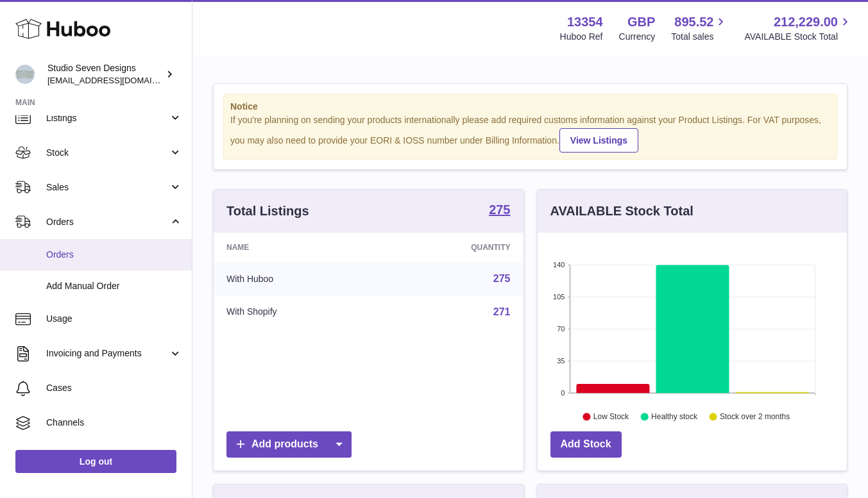  I want to click on div: Currency, so click(637, 36).